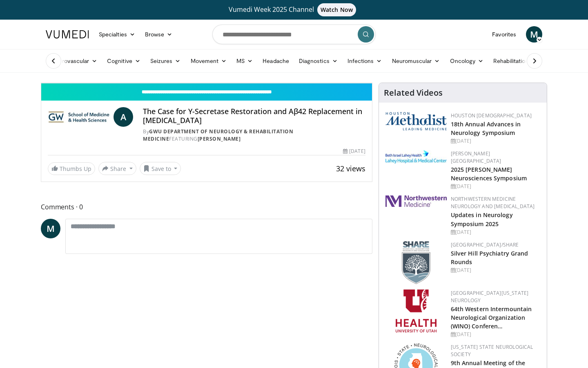 This screenshot has height=368, width=588. Describe the element at coordinates (413, 93) in the screenshot. I see `h4: Related Videos` at that location.